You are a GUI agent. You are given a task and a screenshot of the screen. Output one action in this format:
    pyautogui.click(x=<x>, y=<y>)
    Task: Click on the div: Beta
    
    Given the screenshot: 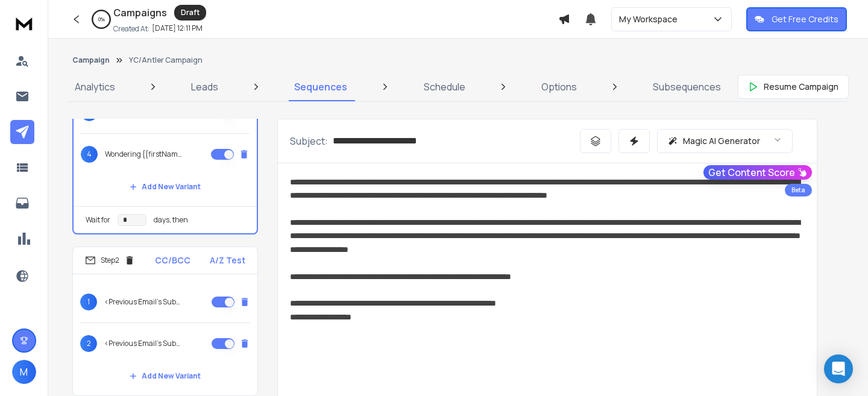 What is the action you would take?
    pyautogui.click(x=798, y=190)
    